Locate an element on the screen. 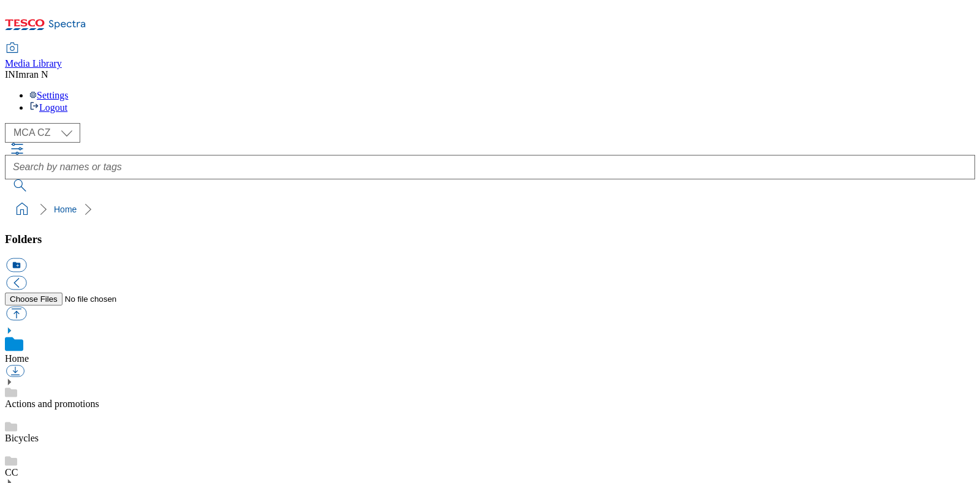 Image resolution: width=980 pixels, height=483 pixels. a: home is located at coordinates (22, 209).